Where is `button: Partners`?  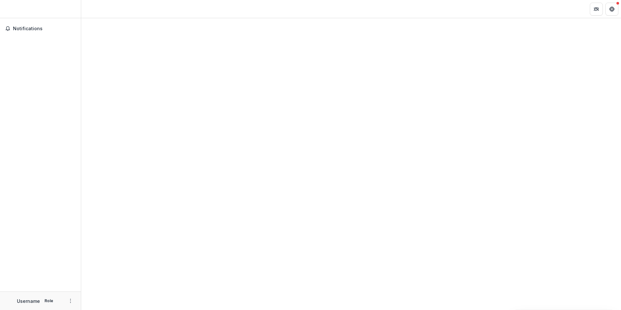 button: Partners is located at coordinates (596, 9).